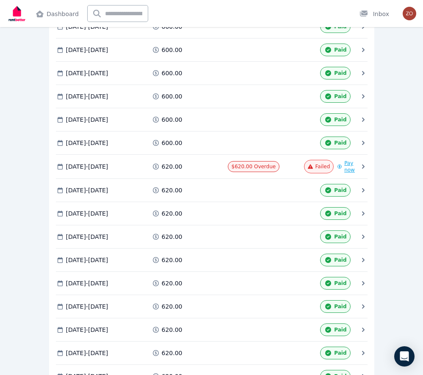 Image resolution: width=423 pixels, height=375 pixels. I want to click on img: RentBetter, so click(17, 14).